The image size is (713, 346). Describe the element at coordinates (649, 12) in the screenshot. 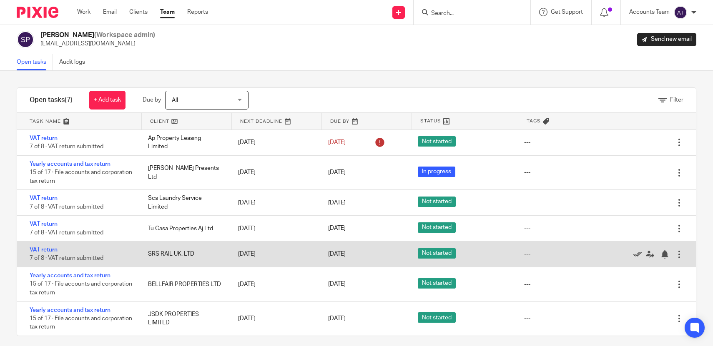

I see `p: Accounts Team` at that location.